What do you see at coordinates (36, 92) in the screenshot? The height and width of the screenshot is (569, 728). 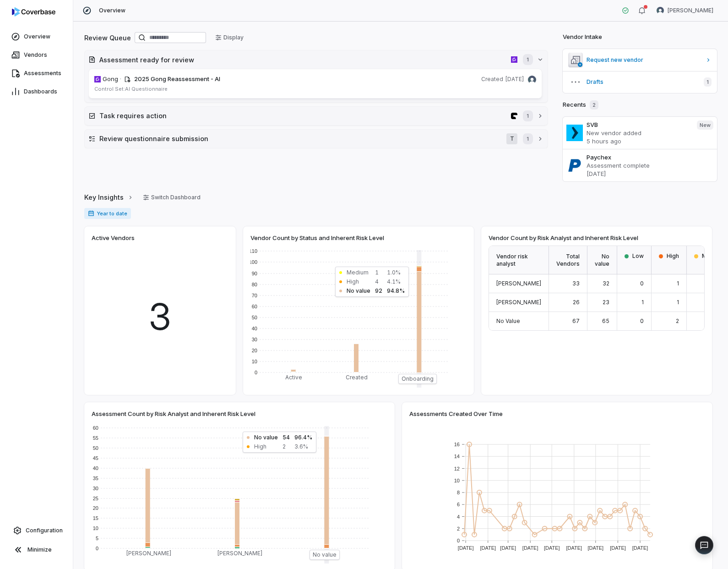 I see `a: Dashboards` at bounding box center [36, 92].